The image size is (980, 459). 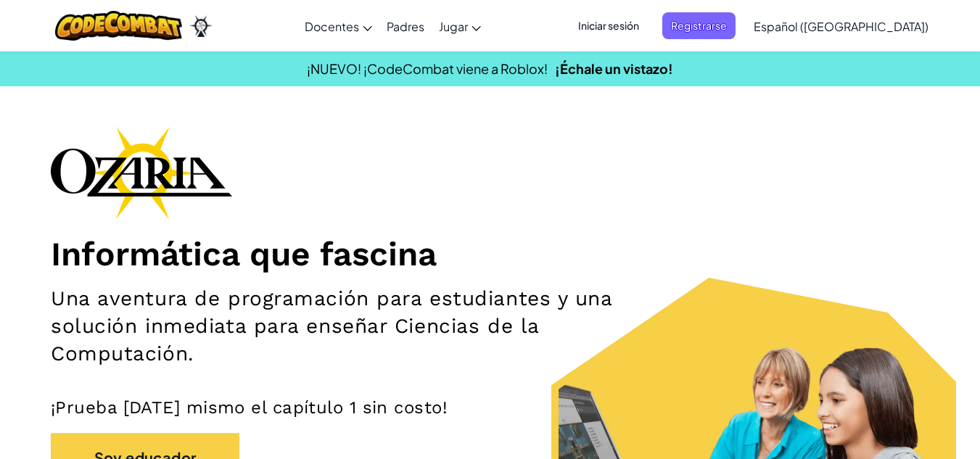 What do you see at coordinates (406, 26) in the screenshot?
I see `a: Padres` at bounding box center [406, 26].